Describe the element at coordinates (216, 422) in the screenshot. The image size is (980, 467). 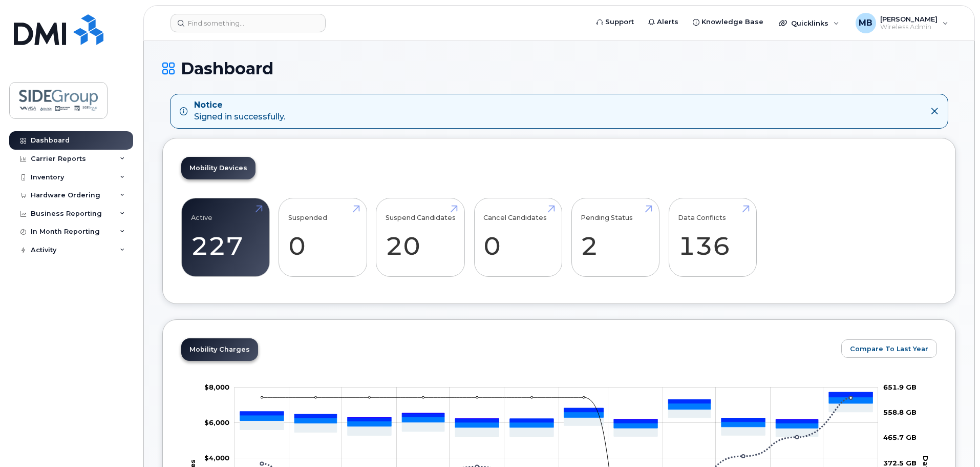
I see `tspan: $6,000` at that location.